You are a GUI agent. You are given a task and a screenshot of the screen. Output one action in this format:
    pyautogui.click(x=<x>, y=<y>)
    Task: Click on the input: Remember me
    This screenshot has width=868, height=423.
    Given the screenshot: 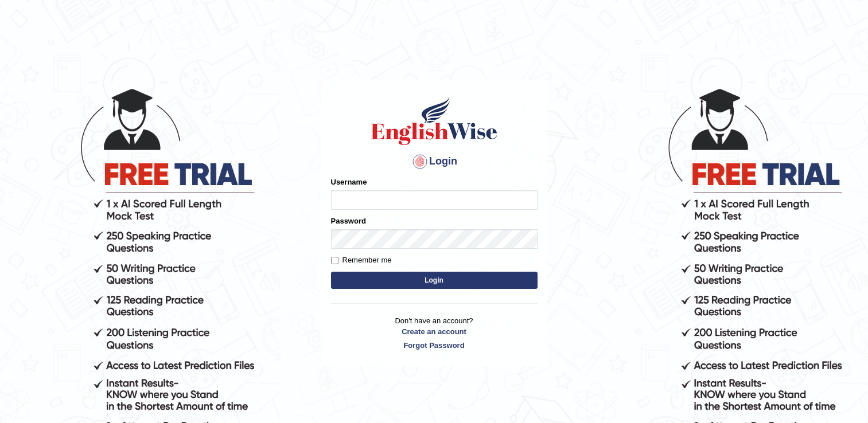 What is the action you would take?
    pyautogui.click(x=334, y=260)
    